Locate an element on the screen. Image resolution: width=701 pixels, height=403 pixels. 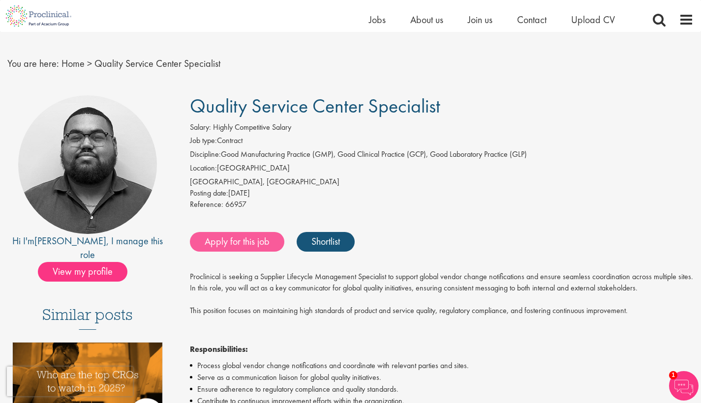
span: About us is located at coordinates (427, 20).